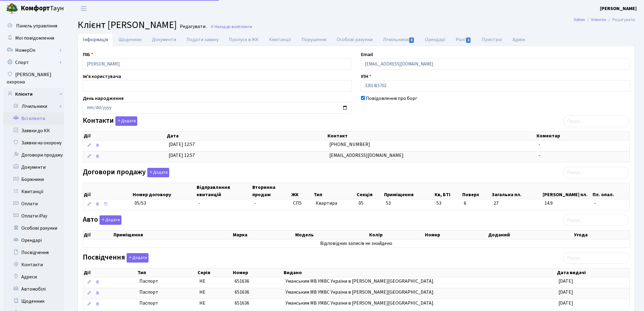 This screenshot has width=644, height=311. What do you see at coordinates (516, 191) in the screenshot?
I see `th: Загальна пл.` at bounding box center [516, 191].